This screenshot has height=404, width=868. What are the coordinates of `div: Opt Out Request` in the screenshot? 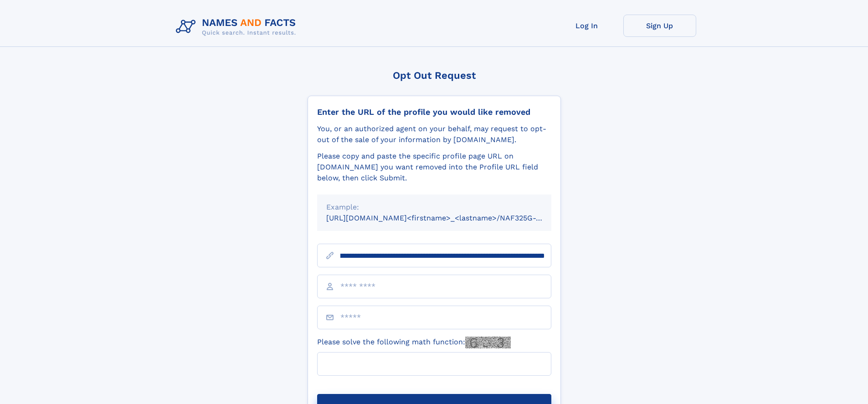 It's located at (434, 75).